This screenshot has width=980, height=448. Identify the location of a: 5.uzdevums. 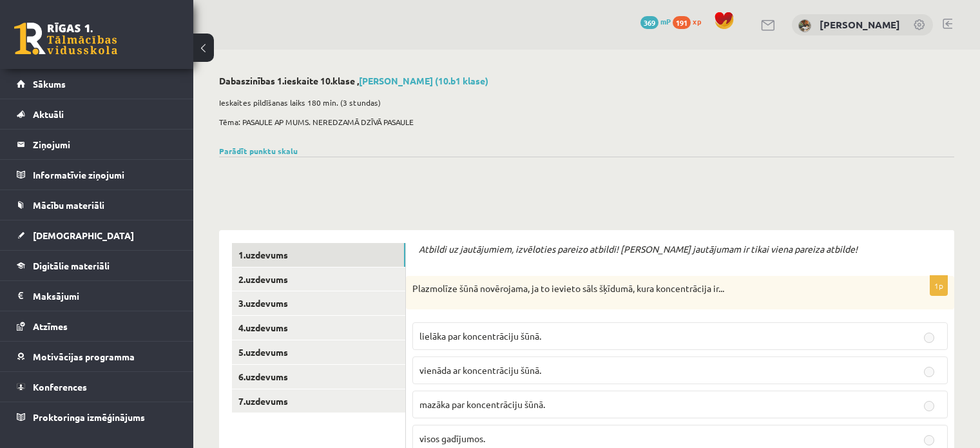
(318, 351).